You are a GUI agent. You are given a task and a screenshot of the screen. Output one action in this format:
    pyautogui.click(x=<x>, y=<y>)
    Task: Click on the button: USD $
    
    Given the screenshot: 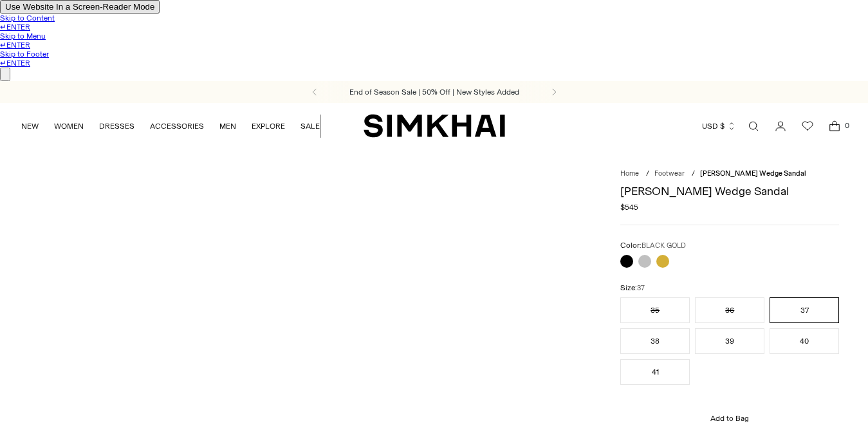 What is the action you would take?
    pyautogui.click(x=719, y=126)
    